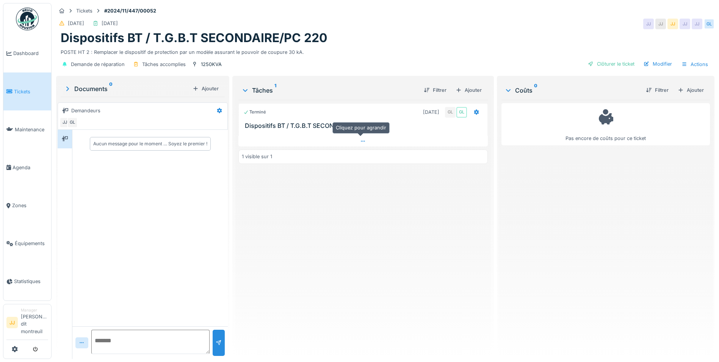 This screenshot has height=362, width=719. I want to click on img: Badge_color-CXgf-gQk.svg, so click(27, 19).